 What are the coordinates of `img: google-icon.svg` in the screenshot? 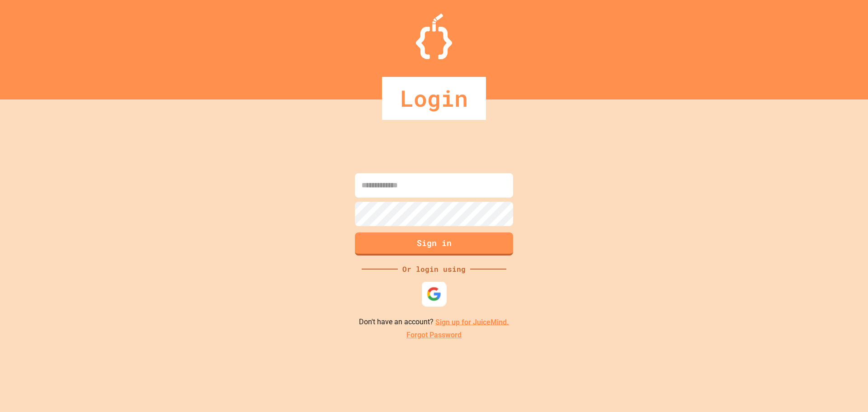 It's located at (434, 293).